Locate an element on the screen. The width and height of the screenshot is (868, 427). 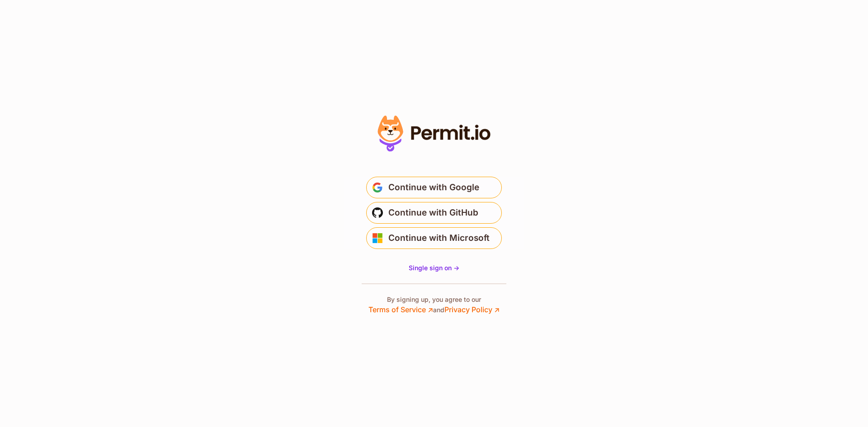
button: Continue with GitHub is located at coordinates (434, 213).